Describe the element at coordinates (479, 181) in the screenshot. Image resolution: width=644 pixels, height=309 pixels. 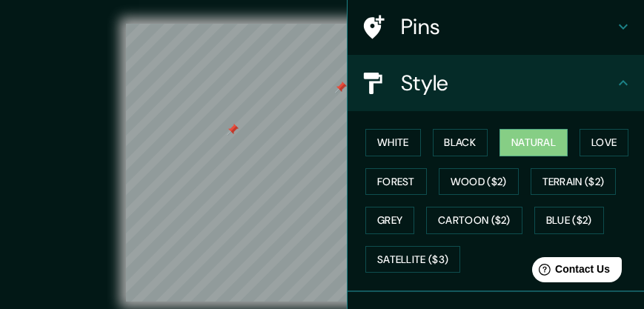
I see `button: Wood ($2)` at that location.